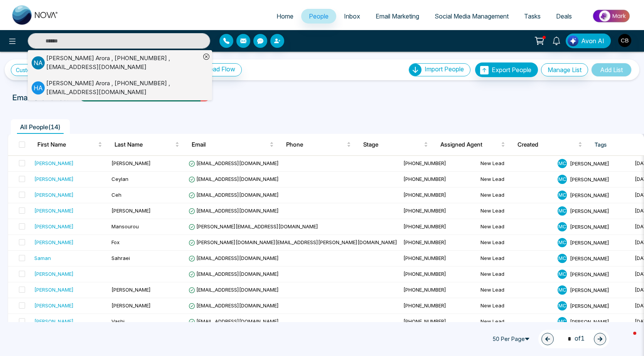  I want to click on span: Lead Flow, so click(220, 69).